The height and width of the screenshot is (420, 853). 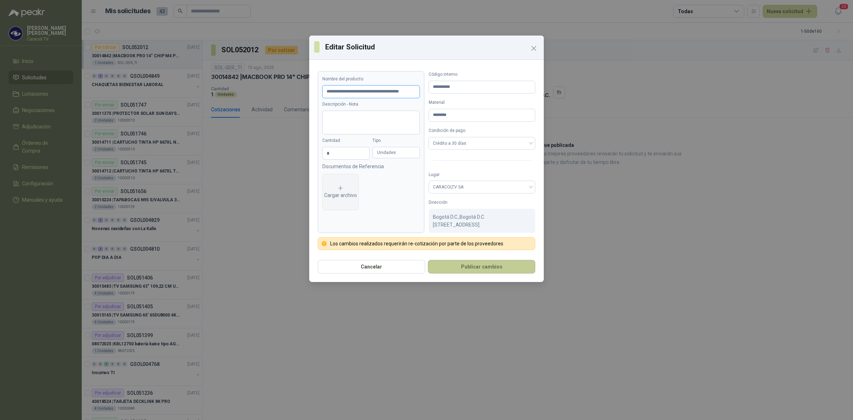 What do you see at coordinates (372, 267) in the screenshot?
I see `button: Cancelar` at bounding box center [372, 267].